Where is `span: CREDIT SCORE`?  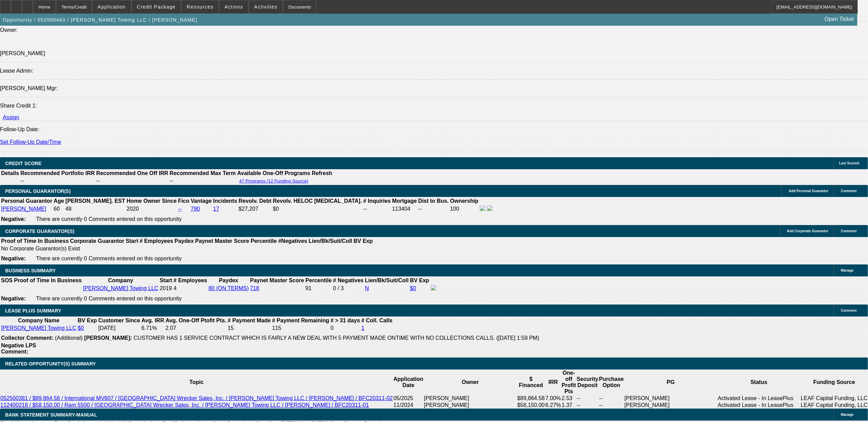 span: CREDIT SCORE is located at coordinates (23, 164).